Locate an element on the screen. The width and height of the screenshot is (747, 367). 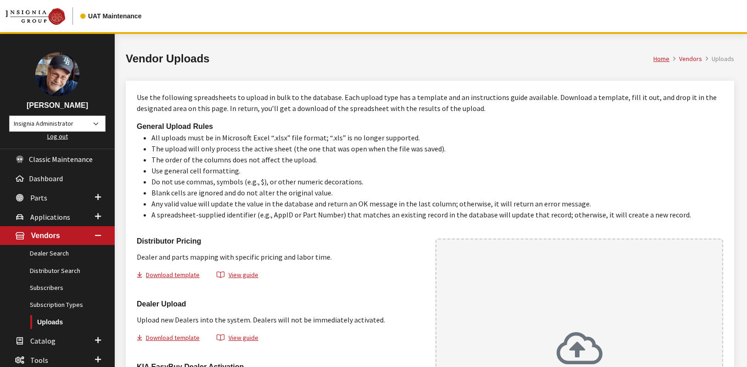
li: Do not use commas, symbols (e.g., $), or other numeric decorations. is located at coordinates (437, 182).